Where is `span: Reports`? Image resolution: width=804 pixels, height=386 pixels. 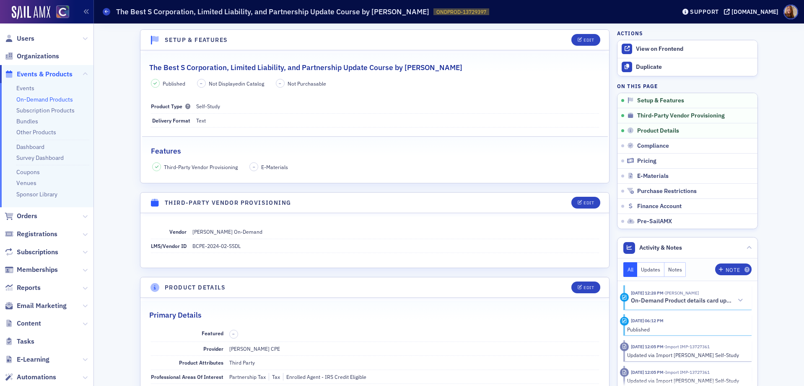
span: Reports is located at coordinates (29, 288).